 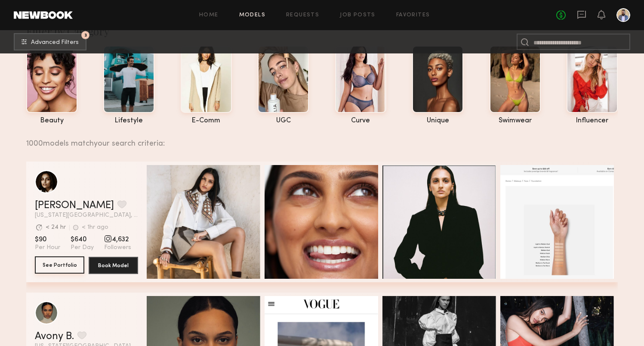 What do you see at coordinates (52, 120) in the screenshot?
I see `div: beauty` at bounding box center [52, 120].